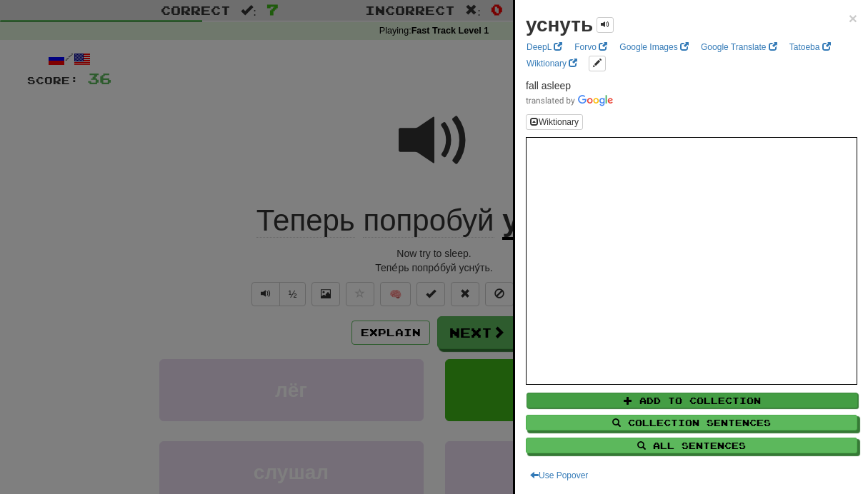  I want to click on a: Tatoeba, so click(811, 47).